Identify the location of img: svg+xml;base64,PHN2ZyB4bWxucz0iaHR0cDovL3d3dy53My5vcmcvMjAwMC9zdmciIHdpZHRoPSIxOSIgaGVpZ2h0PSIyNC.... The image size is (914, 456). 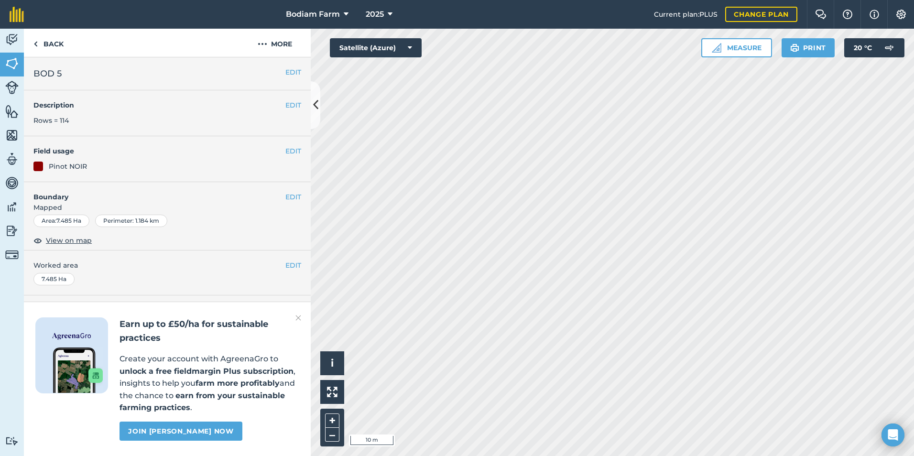
(794, 48).